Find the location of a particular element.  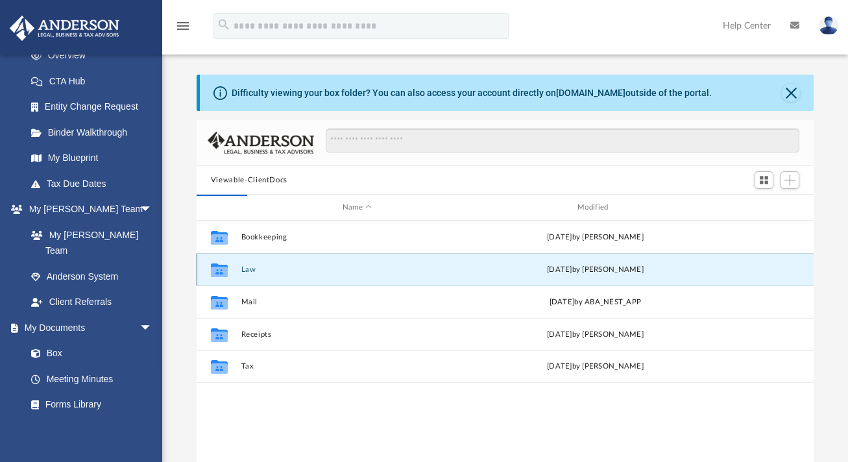

button: Add is located at coordinates (790, 180).